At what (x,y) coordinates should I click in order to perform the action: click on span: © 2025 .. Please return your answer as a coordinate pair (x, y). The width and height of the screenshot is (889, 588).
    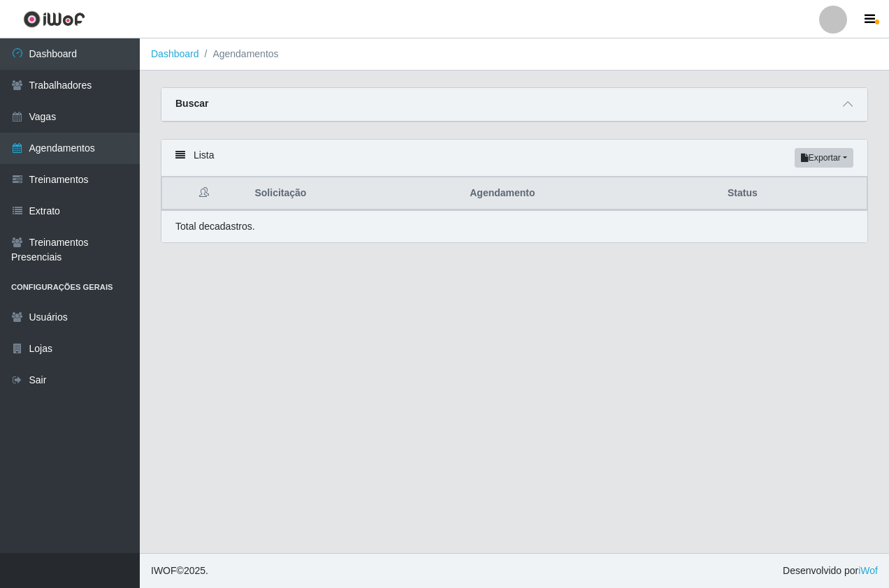
    Looking at the image, I should click on (179, 571).